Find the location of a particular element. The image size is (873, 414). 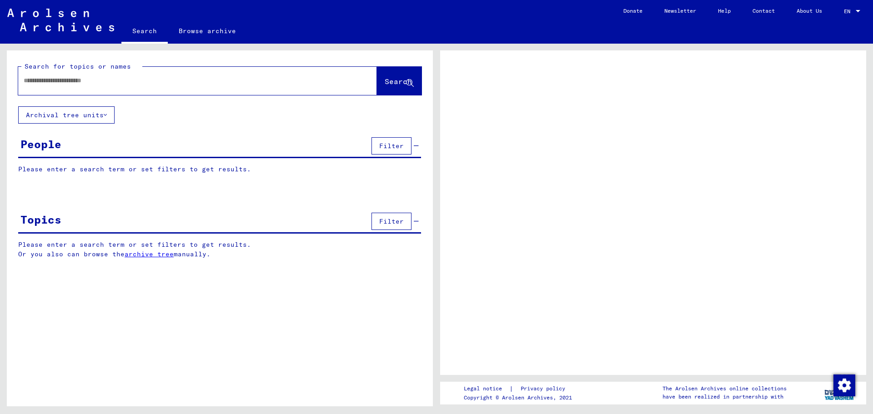

p: Copyright © Arolsen Archives, 2021 is located at coordinates (520, 398).